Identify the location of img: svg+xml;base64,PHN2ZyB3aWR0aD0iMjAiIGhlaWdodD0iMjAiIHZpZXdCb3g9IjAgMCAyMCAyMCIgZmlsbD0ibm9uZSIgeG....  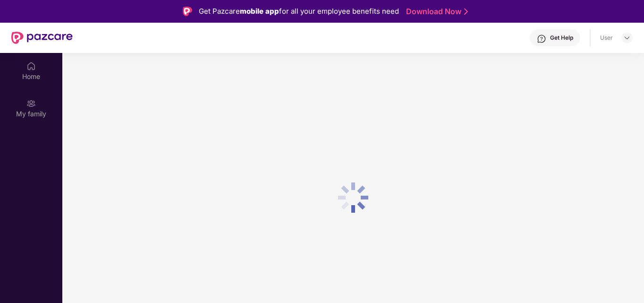
(31, 104).